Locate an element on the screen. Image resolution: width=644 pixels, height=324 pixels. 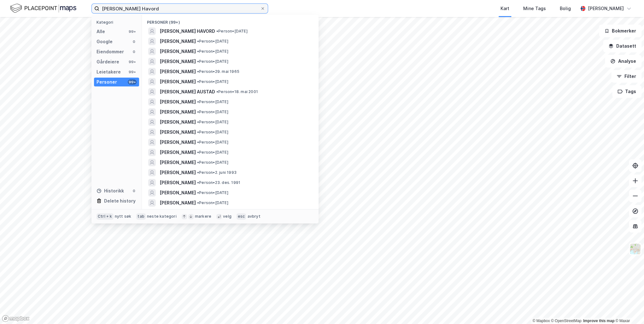
button: Tags is located at coordinates (627, 92).